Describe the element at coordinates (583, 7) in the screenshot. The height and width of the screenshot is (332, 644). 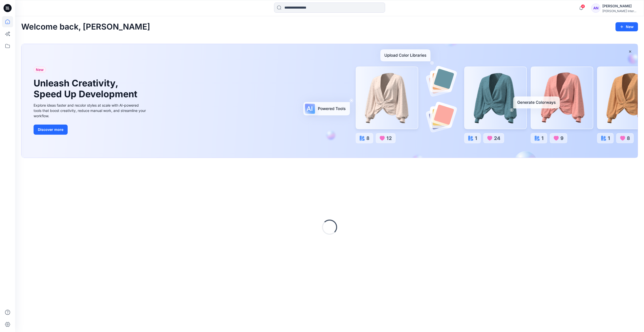
I see `span: 4` at that location.